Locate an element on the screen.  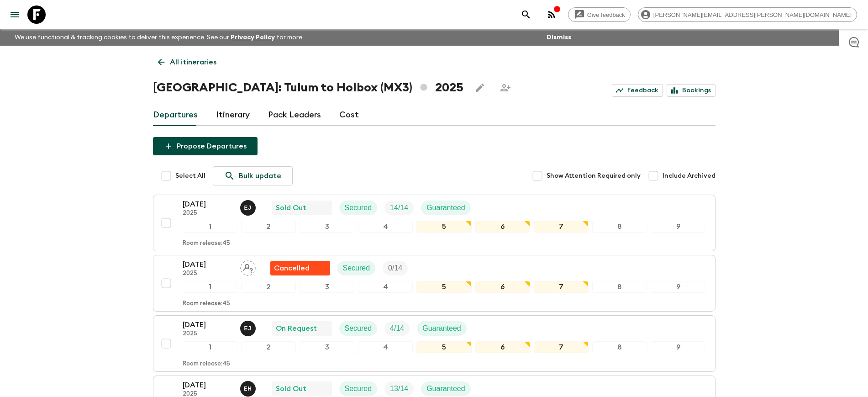
p: 13 / 14 is located at coordinates (399, 389).